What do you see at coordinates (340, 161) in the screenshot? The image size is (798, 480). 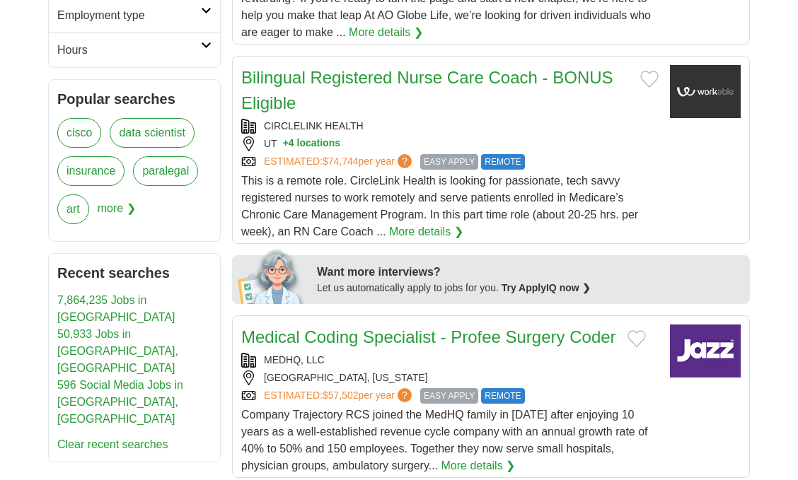 I see `span: $74,744` at bounding box center [340, 161].